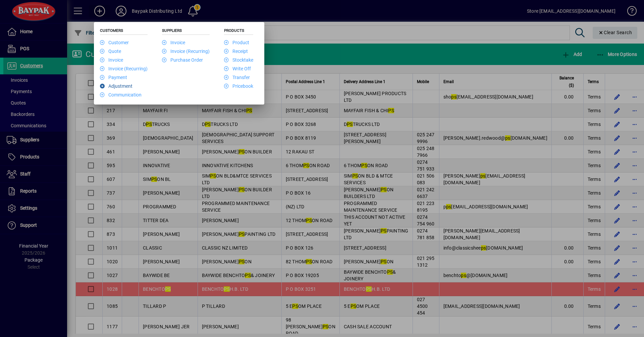 The width and height of the screenshot is (644, 337). What do you see at coordinates (124, 32) in the screenshot?
I see `h5: Customers` at bounding box center [124, 32].